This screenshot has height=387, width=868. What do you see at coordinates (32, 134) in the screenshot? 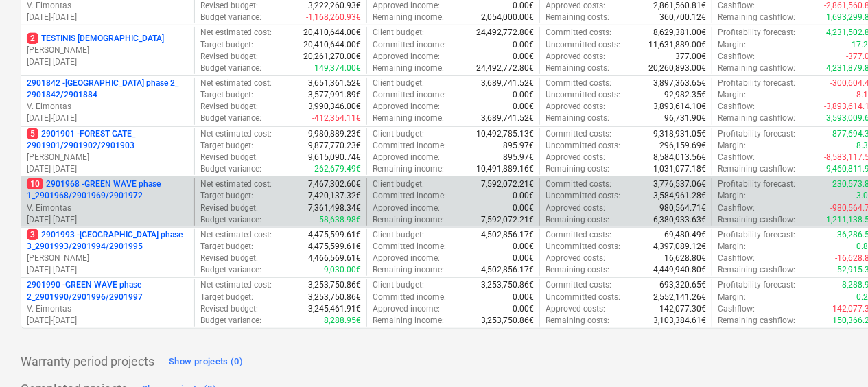
I see `span: 5` at bounding box center [32, 134].